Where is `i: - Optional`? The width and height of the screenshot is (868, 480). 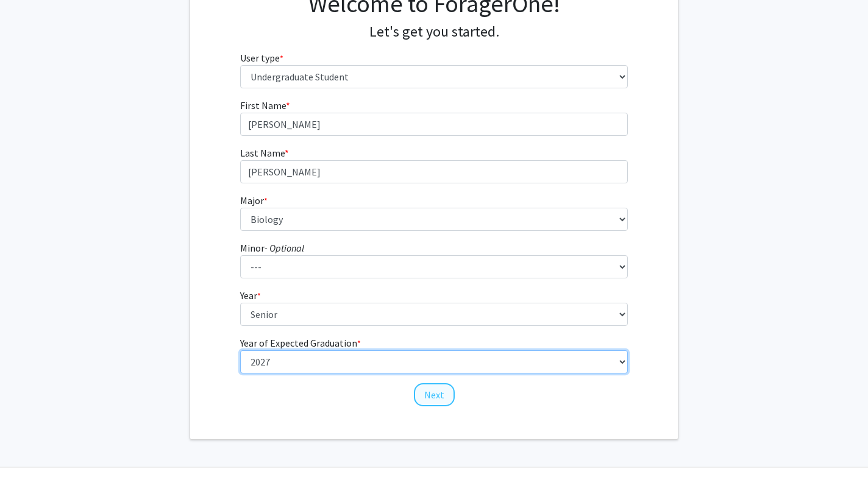
i: - Optional is located at coordinates (284, 248).